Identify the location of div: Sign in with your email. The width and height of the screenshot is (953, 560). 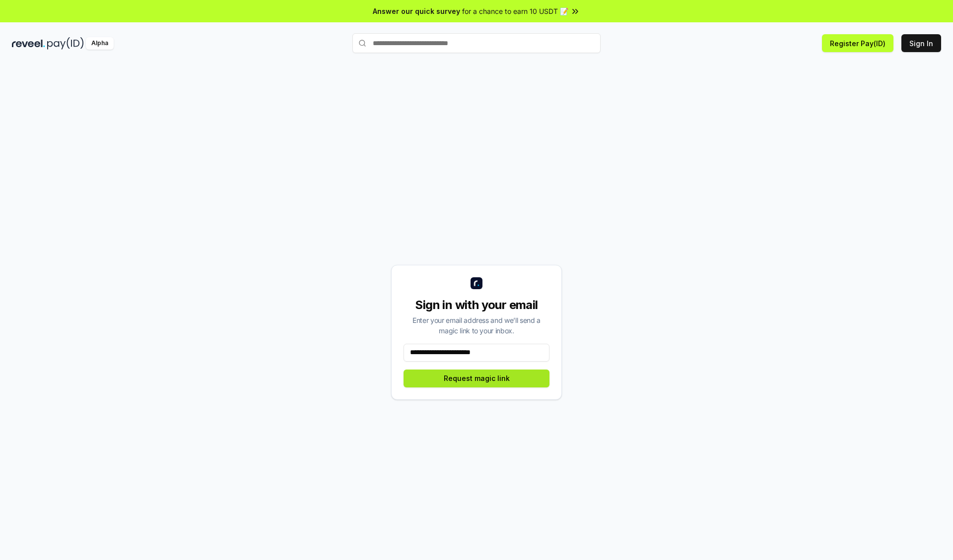
(476, 305).